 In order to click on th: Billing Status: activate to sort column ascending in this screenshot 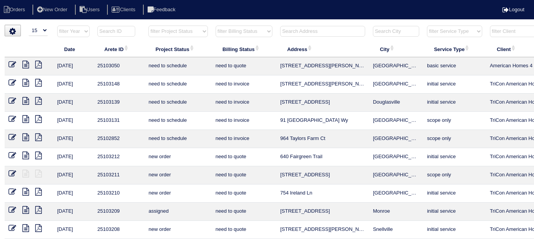, I will do `click(244, 49)`.